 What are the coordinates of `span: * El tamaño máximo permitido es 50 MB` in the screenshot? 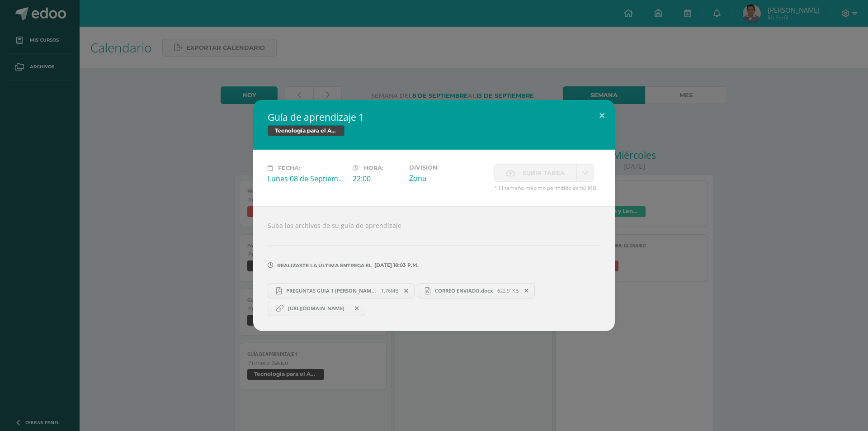 It's located at (547, 188).